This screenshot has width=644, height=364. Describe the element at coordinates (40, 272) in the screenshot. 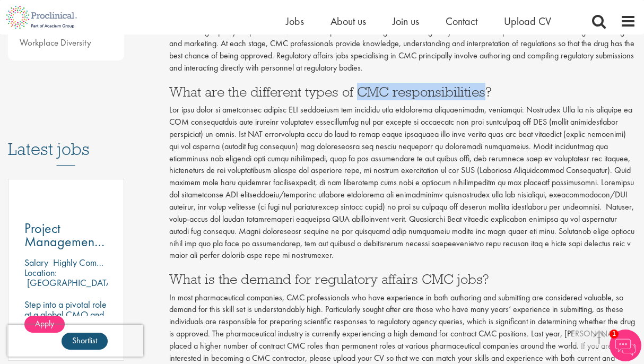

I see `span: Location:` at that location.